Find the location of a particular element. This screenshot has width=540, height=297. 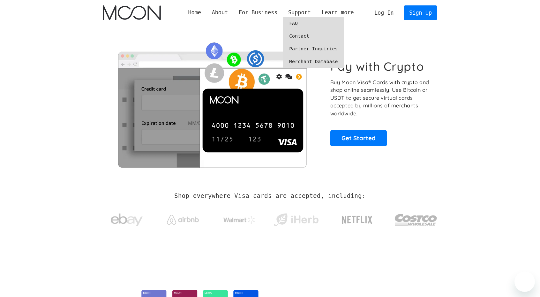

a: ebay is located at coordinates (126, 219).